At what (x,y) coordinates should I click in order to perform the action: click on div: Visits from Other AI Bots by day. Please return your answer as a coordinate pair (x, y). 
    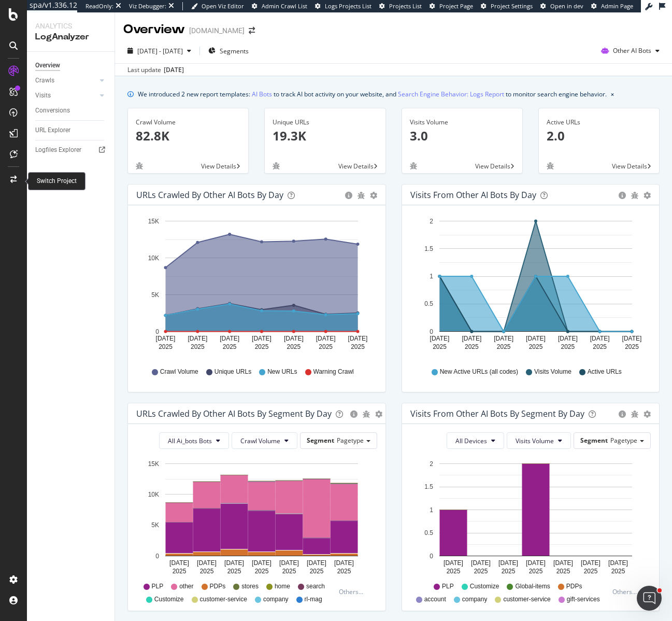
    Looking at the image, I should click on (473, 195).